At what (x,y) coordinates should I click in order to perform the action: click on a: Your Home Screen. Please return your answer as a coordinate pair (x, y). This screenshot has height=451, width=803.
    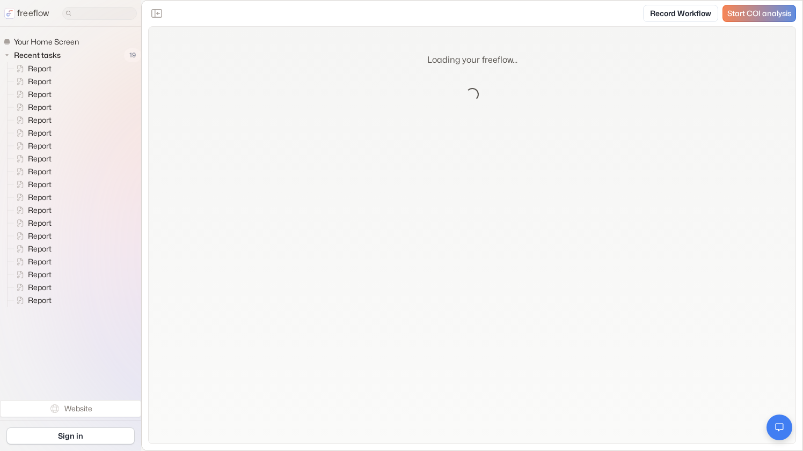
    Looking at the image, I should click on (43, 42).